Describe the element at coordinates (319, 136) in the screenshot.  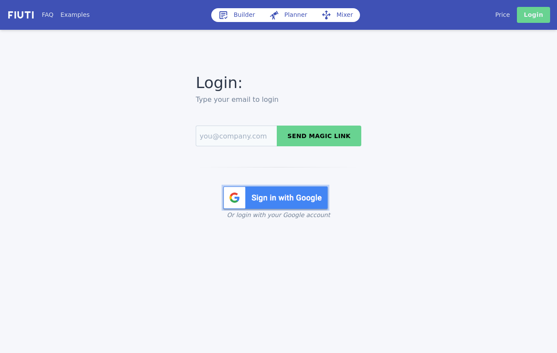
I see `button: Send magic link` at that location.